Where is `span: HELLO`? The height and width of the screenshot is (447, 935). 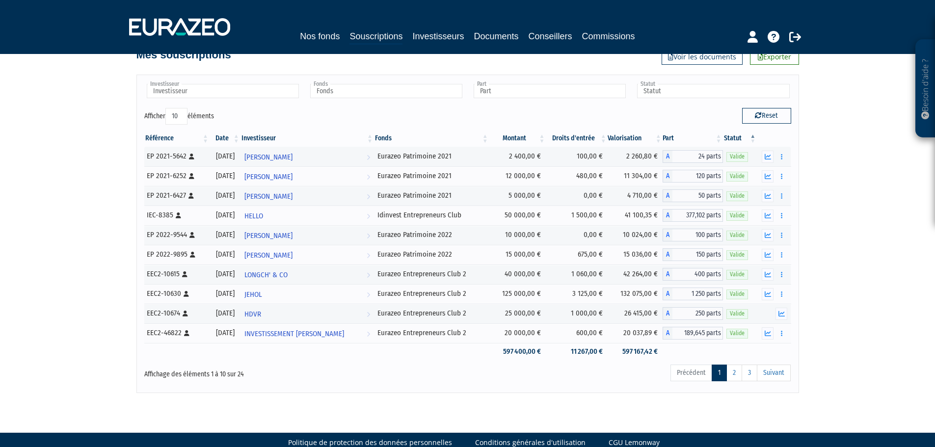 span: HELLO is located at coordinates (254, 216).